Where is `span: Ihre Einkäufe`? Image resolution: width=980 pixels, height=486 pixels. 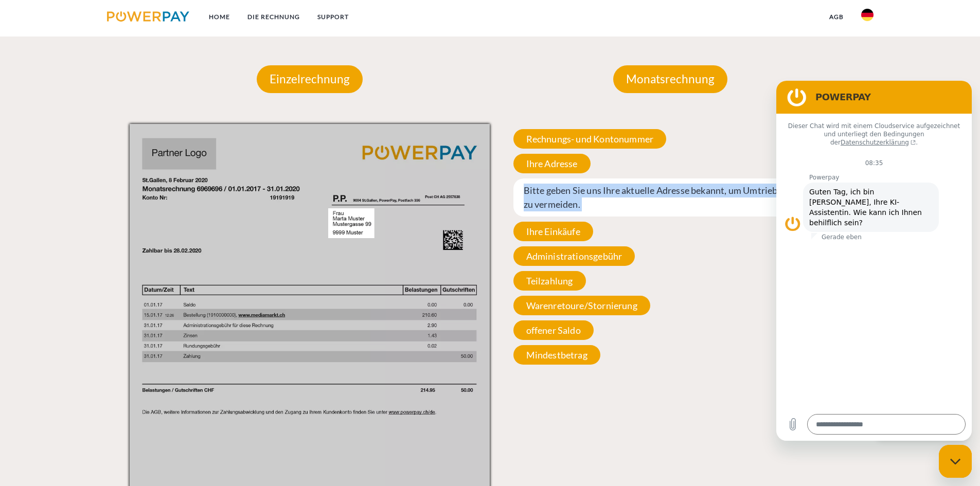
span: Ihre Einkäufe is located at coordinates (553, 231).